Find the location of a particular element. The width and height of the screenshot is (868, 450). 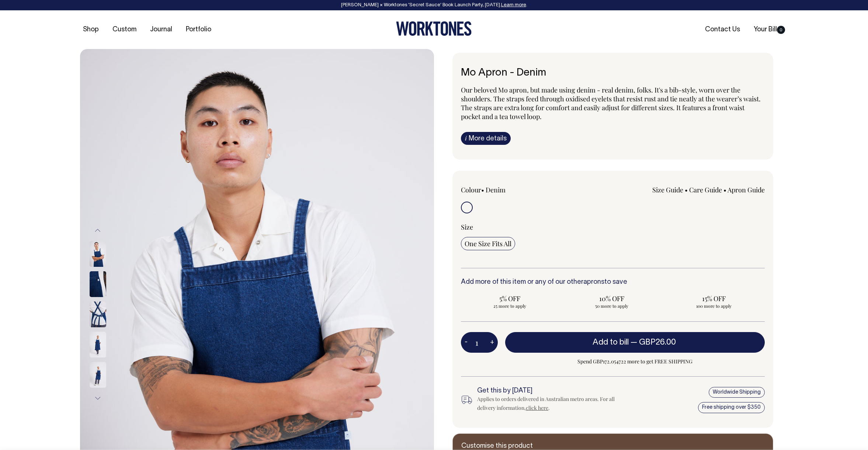

input: One Size Fits All is located at coordinates (488, 244).